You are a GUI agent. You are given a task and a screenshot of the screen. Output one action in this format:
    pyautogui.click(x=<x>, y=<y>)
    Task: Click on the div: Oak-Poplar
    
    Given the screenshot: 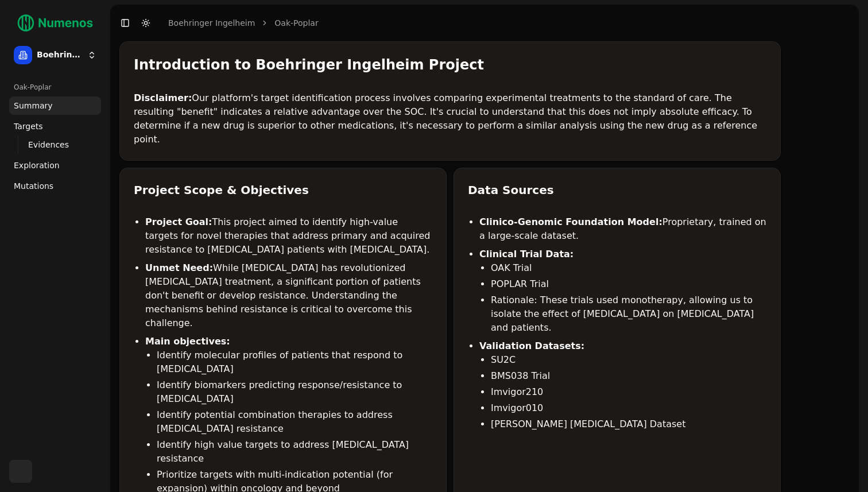 What is the action you would take?
    pyautogui.click(x=56, y=87)
    